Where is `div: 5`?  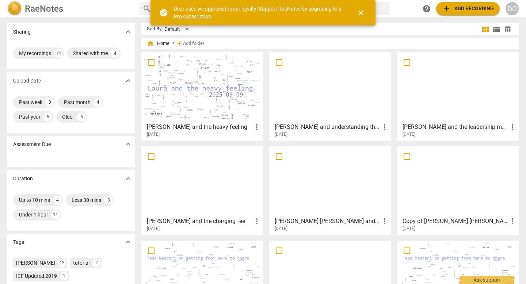 div: 5 is located at coordinates (48, 117).